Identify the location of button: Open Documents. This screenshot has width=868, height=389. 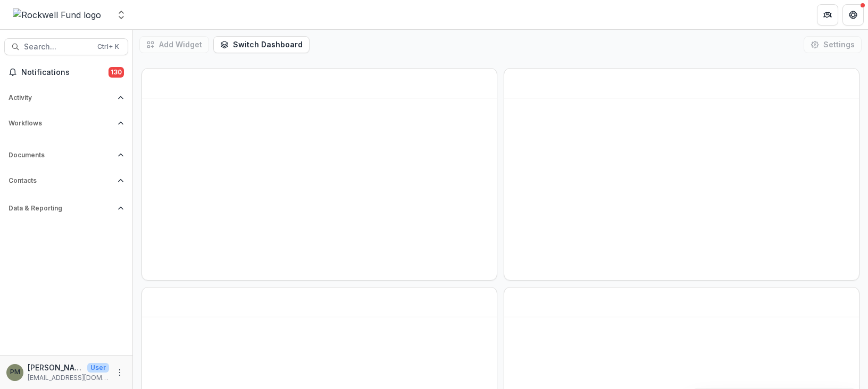
(66, 155).